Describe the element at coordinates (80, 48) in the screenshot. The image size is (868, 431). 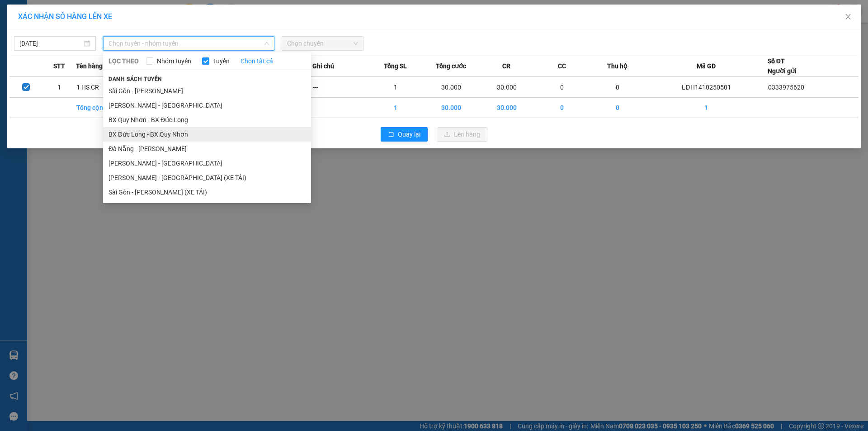
I see `strong: 0901 933 179` at that location.